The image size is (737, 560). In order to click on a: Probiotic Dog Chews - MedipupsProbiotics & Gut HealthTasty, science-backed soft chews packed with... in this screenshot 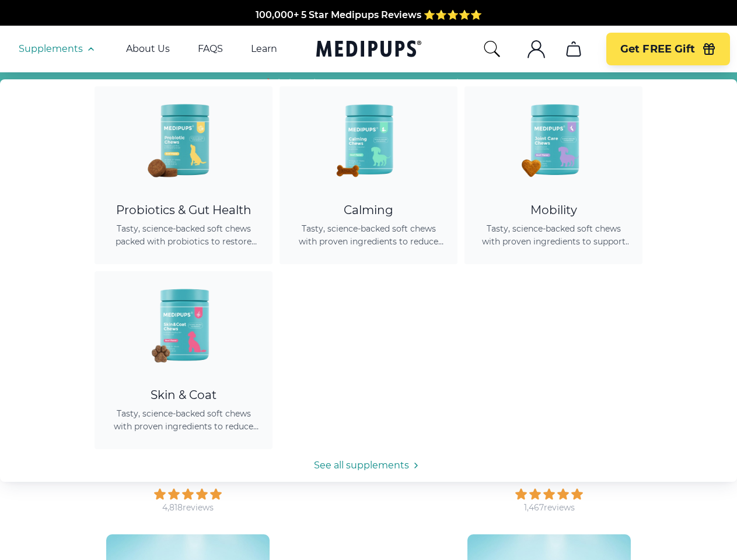, I will do `click(183, 175)`.